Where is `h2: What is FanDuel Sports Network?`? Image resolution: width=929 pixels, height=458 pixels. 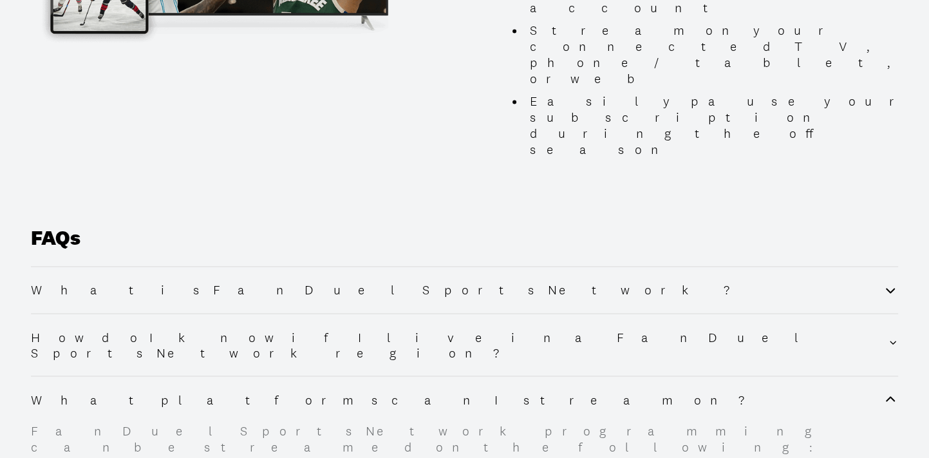 h2: What is FanDuel Sports Network? is located at coordinates (392, 290).